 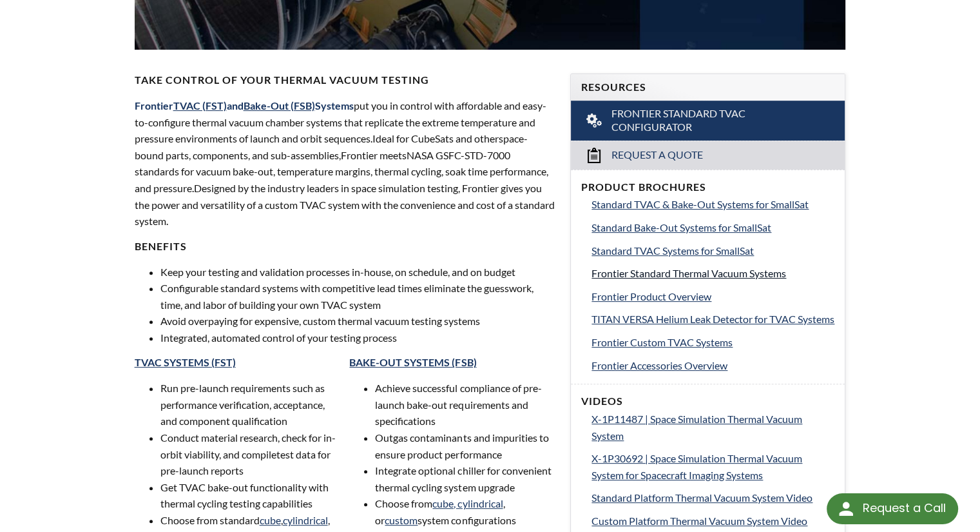 I want to click on a: Standard Bake-Out Systems for SmallSat, so click(x=712, y=227).